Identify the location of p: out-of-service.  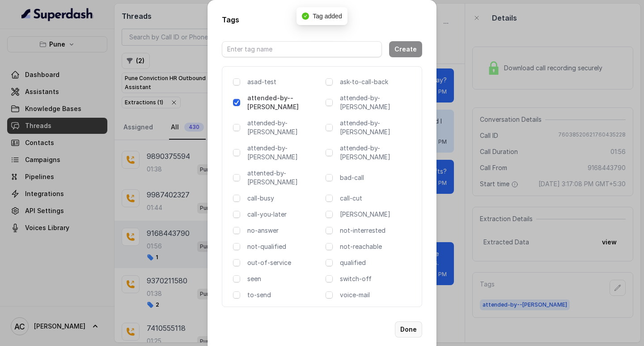
(284, 262).